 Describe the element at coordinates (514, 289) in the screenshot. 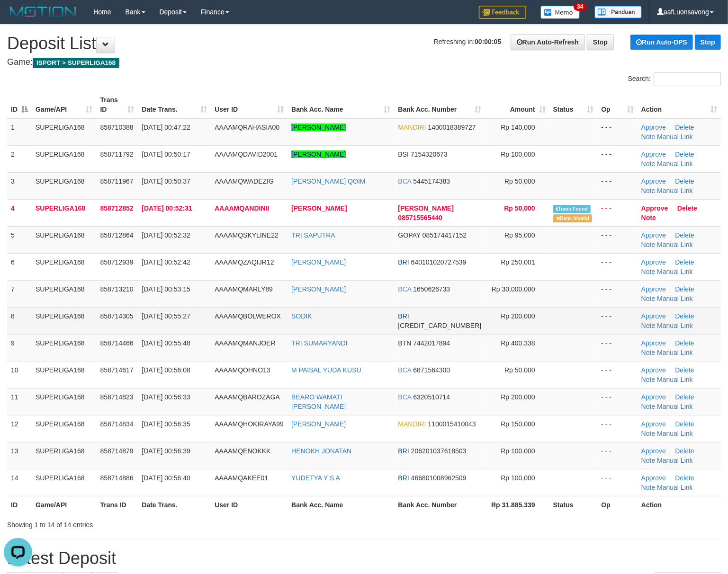

I see `span: Rp 30,000,000` at that location.